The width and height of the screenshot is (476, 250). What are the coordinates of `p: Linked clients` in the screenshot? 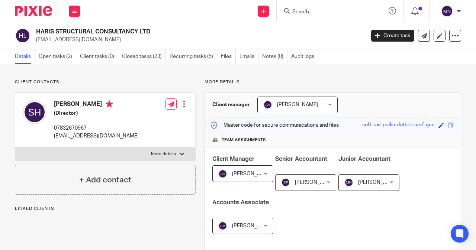 It's located at (105, 209).